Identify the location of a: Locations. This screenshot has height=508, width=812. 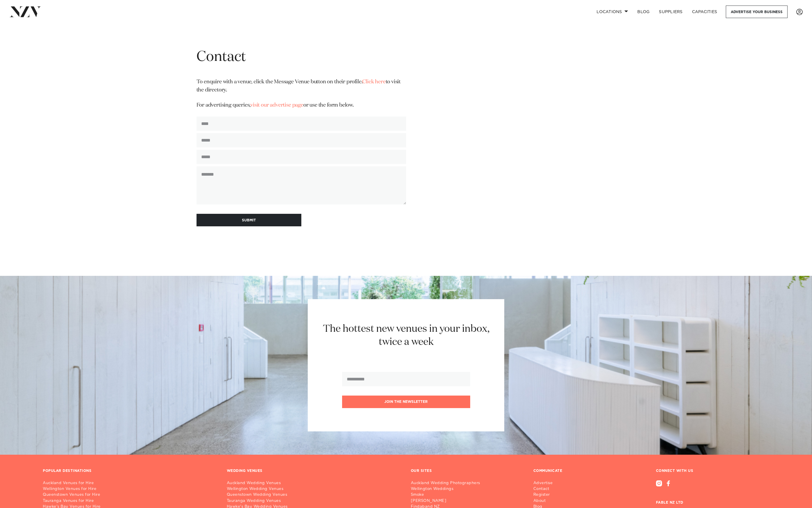
(612, 11).